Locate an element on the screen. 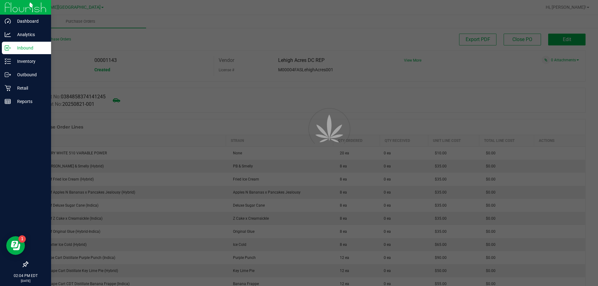 The width and height of the screenshot is (598, 286). p: 02:04 PM EDT is located at coordinates (26, 276).